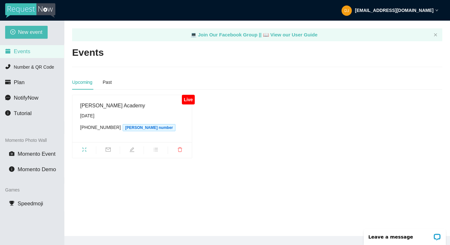  Describe the element at coordinates (37, 154) in the screenshot. I see `span: Momento Event` at that location.